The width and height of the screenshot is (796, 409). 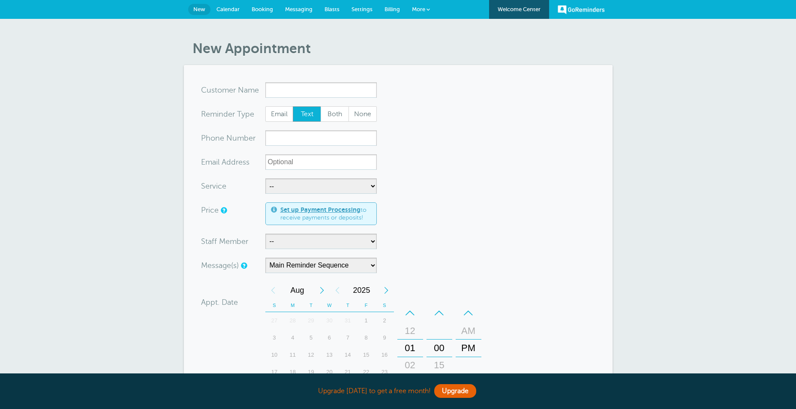 What do you see at coordinates (410, 365) in the screenshot?
I see `div: 02` at bounding box center [410, 365].